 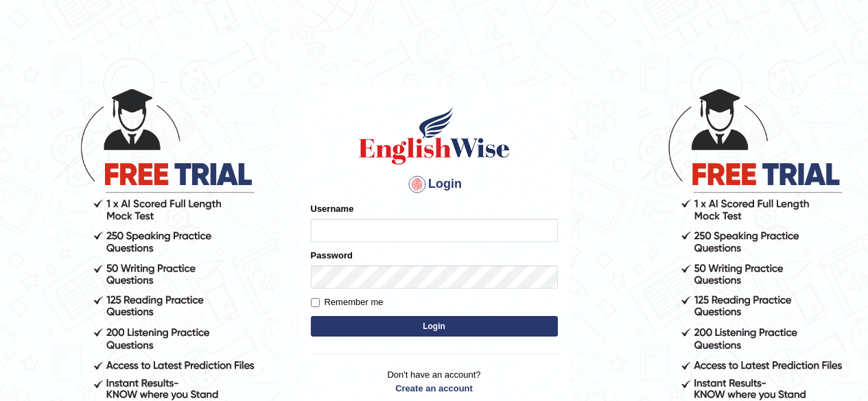 What do you see at coordinates (331, 255) in the screenshot?
I see `label: Password` at bounding box center [331, 255].